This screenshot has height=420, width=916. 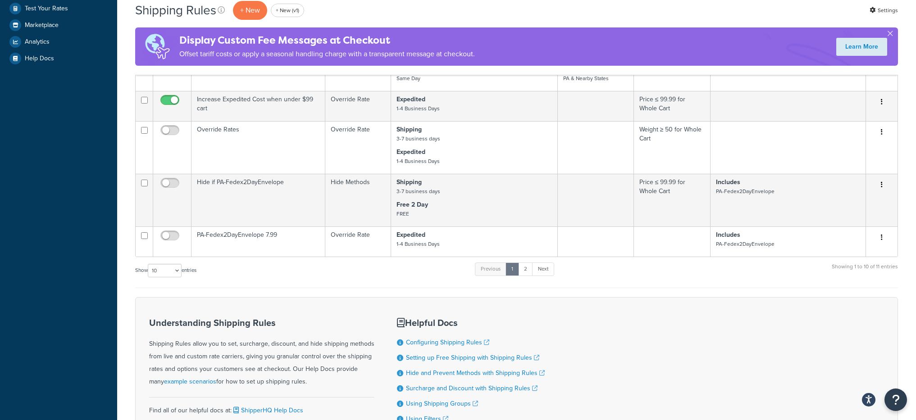 What do you see at coordinates (403, 214) in the screenshot?
I see `small: FREE` at bounding box center [403, 214].